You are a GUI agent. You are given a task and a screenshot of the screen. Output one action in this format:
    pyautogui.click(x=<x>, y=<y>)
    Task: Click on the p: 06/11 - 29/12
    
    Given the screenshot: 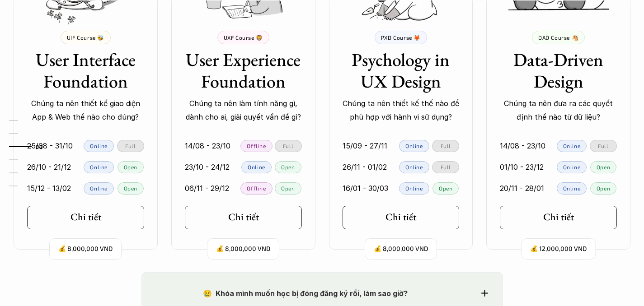 What is the action you would take?
    pyautogui.click(x=207, y=188)
    